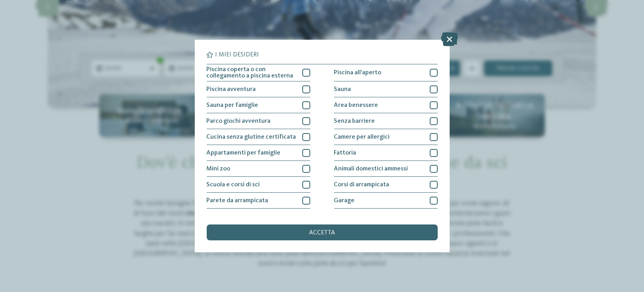  I want to click on span: Parco giochi avventura, so click(239, 121).